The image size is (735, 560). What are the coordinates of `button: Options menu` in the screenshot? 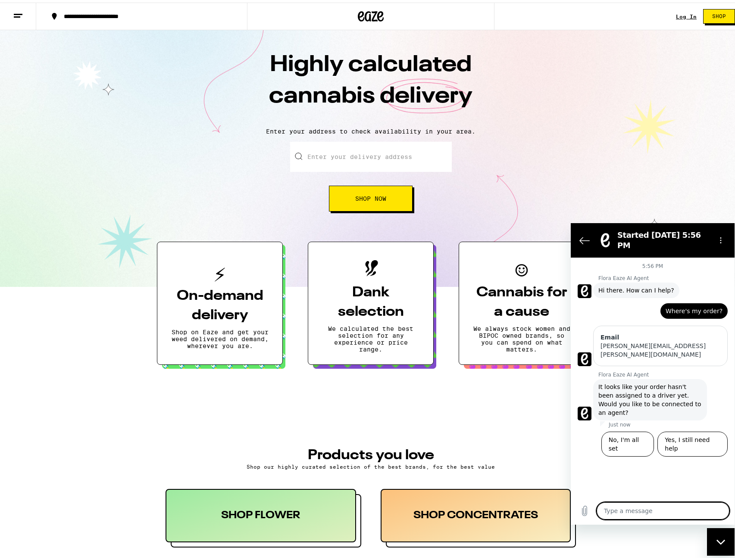 It's located at (150, 17).